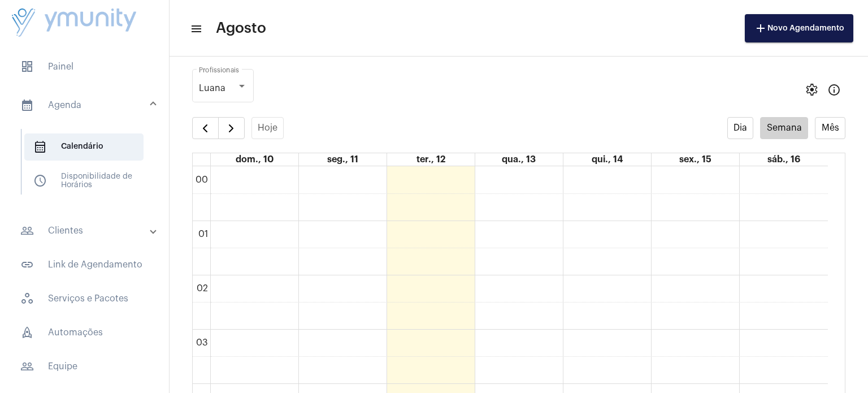  Describe the element at coordinates (85, 231) in the screenshot. I see `mat-panel-title: Clientes` at that location.